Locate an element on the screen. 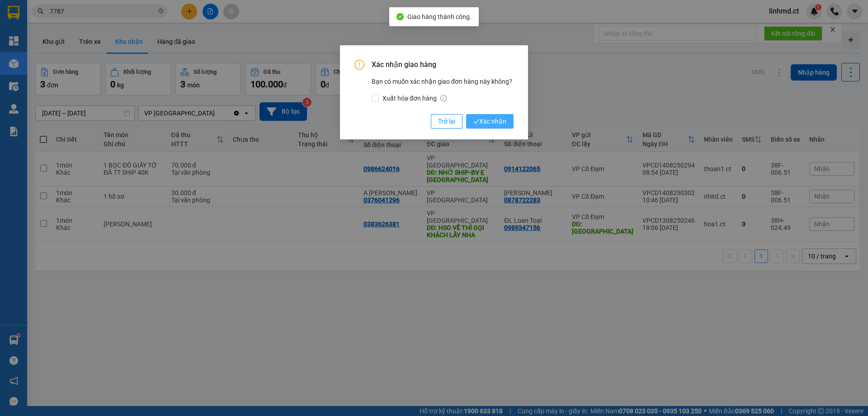 This screenshot has width=868, height=416. button: Trở lại is located at coordinates (446, 121).